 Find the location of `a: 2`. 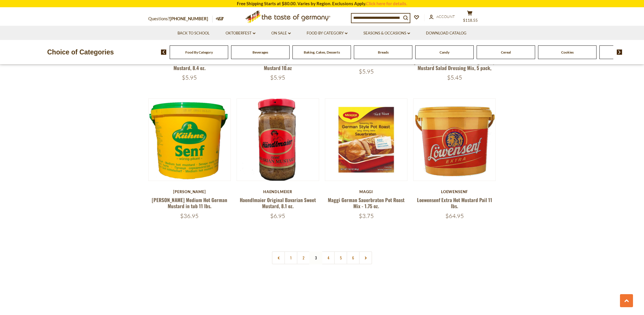

a: 2 is located at coordinates (304, 257).